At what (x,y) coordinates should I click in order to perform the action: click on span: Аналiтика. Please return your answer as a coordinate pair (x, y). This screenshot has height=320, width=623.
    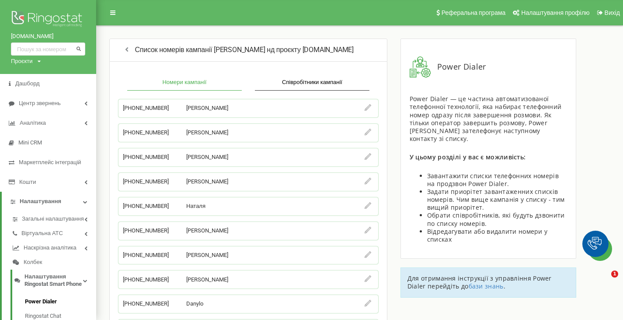
    Looking at the image, I should click on (33, 123).